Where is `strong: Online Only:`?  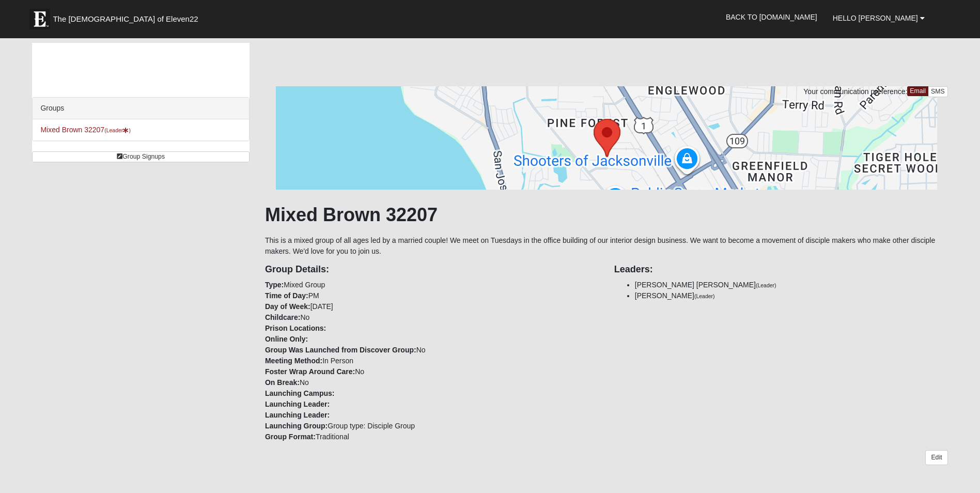 strong: Online Only: is located at coordinates (286, 339).